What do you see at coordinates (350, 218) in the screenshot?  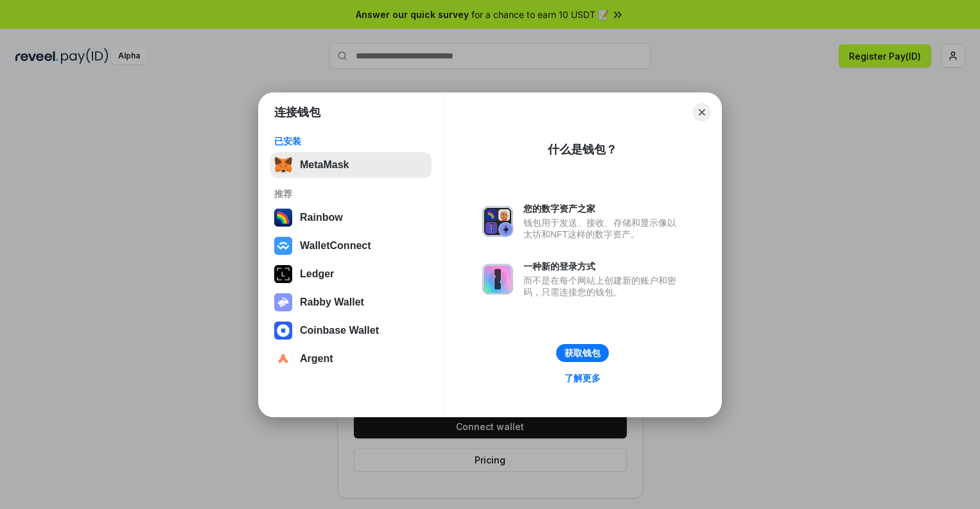 I see `button: Rainbow` at bounding box center [350, 218].